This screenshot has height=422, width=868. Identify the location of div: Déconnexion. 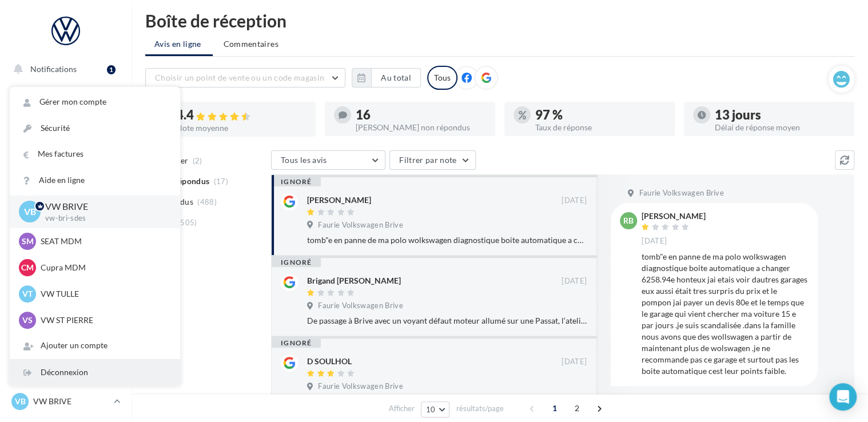
(95, 372).